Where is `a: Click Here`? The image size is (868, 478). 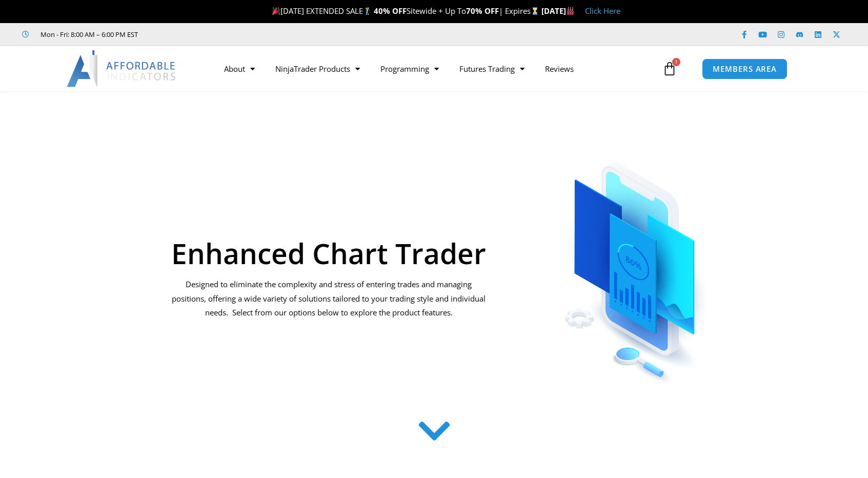
a: Click Here is located at coordinates (603, 11).